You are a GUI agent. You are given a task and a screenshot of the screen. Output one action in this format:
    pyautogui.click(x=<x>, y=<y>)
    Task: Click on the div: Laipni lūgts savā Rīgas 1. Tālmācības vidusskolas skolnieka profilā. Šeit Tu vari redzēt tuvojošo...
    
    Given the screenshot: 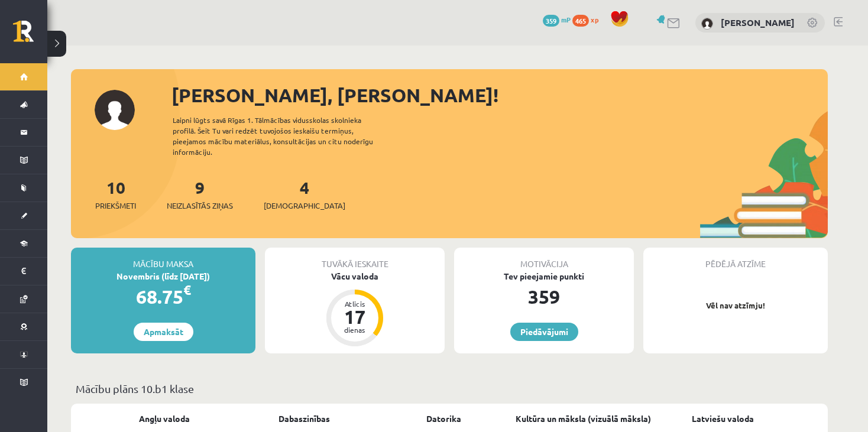 What is the action you would take?
    pyautogui.click(x=283, y=136)
    